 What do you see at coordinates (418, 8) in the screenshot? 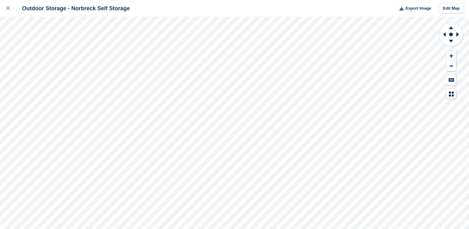
I see `span: Export Image` at bounding box center [418, 8].